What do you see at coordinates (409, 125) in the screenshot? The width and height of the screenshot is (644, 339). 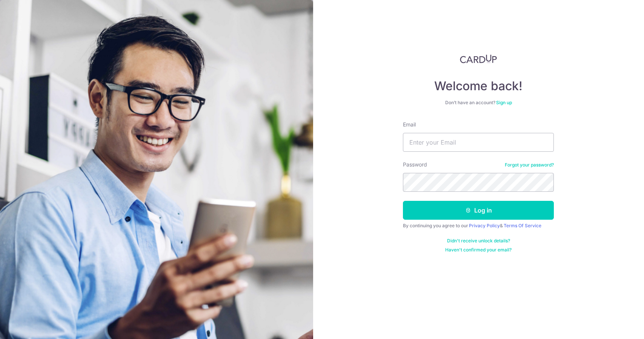 I see `label: Email` at bounding box center [409, 125].